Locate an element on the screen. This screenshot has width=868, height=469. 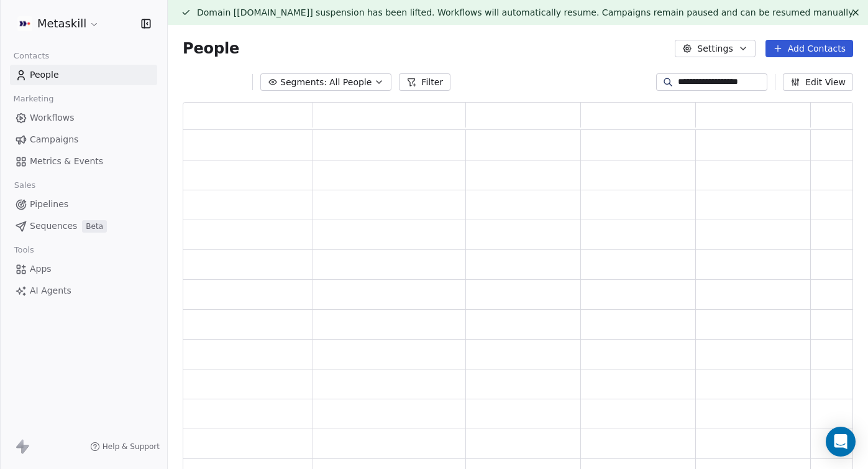
button: Settings is located at coordinates (714, 48).